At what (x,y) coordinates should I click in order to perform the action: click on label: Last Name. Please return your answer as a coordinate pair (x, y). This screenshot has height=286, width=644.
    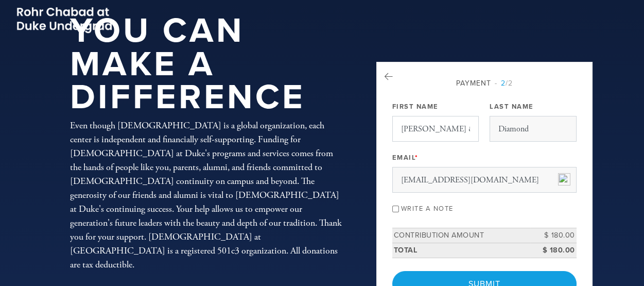
    Looking at the image, I should click on (511, 106).